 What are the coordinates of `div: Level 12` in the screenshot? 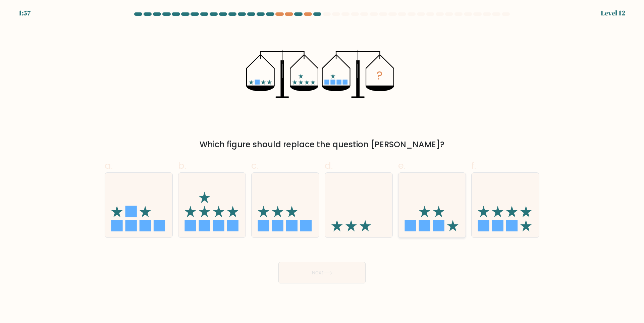 It's located at (613, 13).